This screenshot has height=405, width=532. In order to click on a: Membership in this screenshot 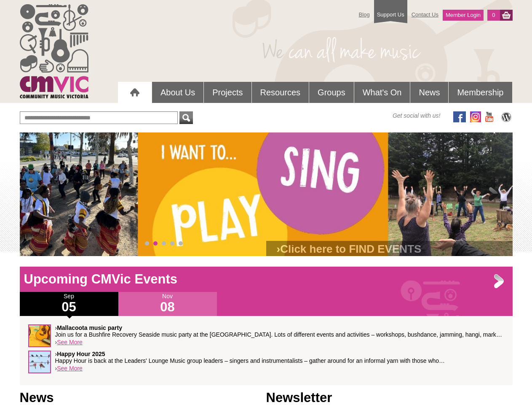, I will do `click(480, 92)`.